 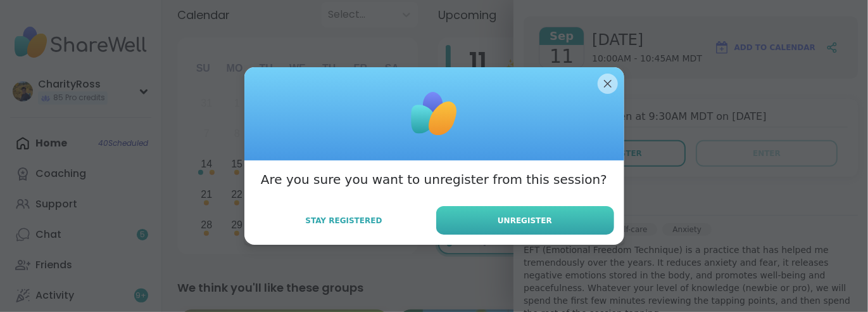 I want to click on button: Unregister, so click(x=525, y=220).